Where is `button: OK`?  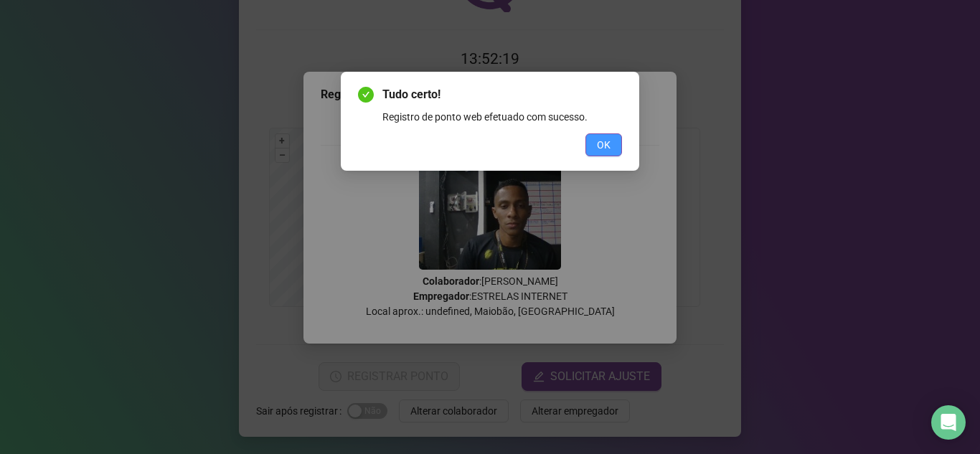 button: OK is located at coordinates (603, 145).